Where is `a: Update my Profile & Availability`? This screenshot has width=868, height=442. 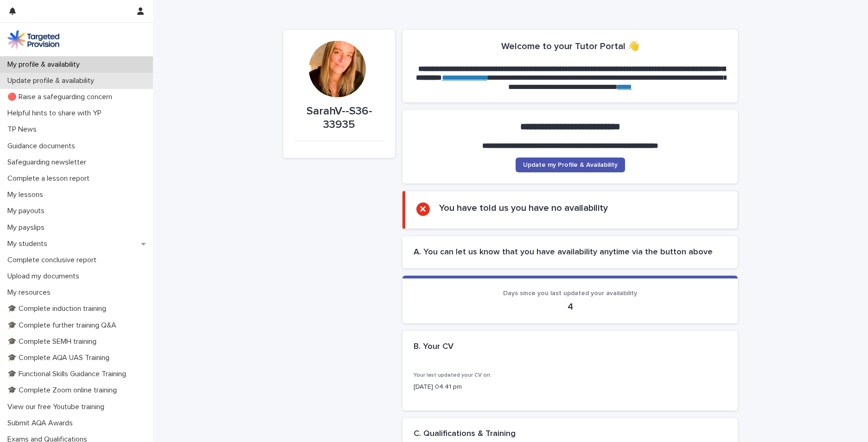 a: Update my Profile & Availability is located at coordinates (570, 165).